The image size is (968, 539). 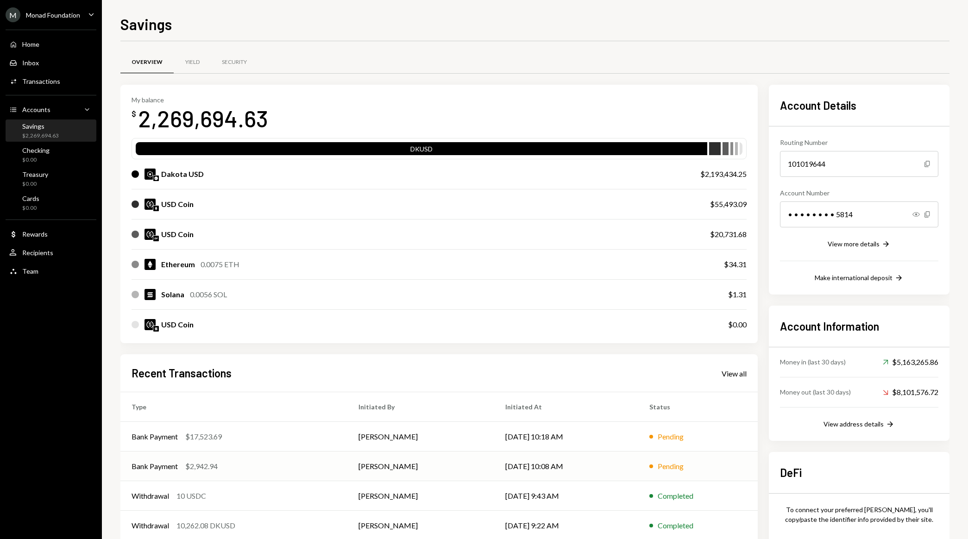 What do you see at coordinates (173, 295) in the screenshot?
I see `div: Solana` at bounding box center [173, 295].